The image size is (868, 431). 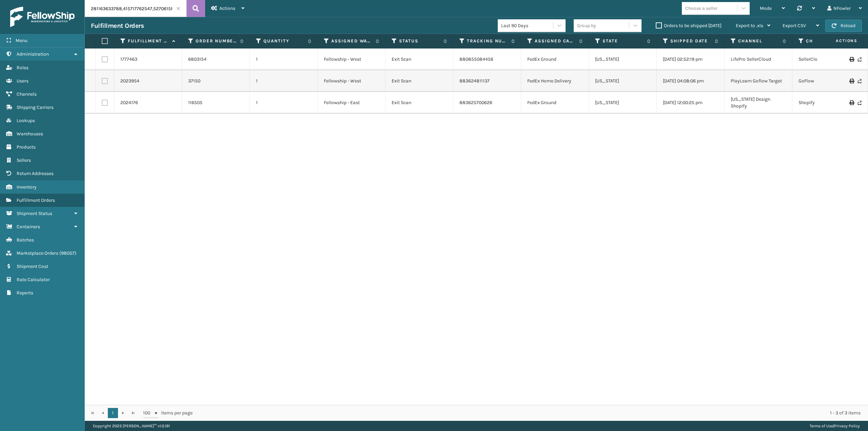 I want to click on span: ( 98057 ), so click(x=68, y=253).